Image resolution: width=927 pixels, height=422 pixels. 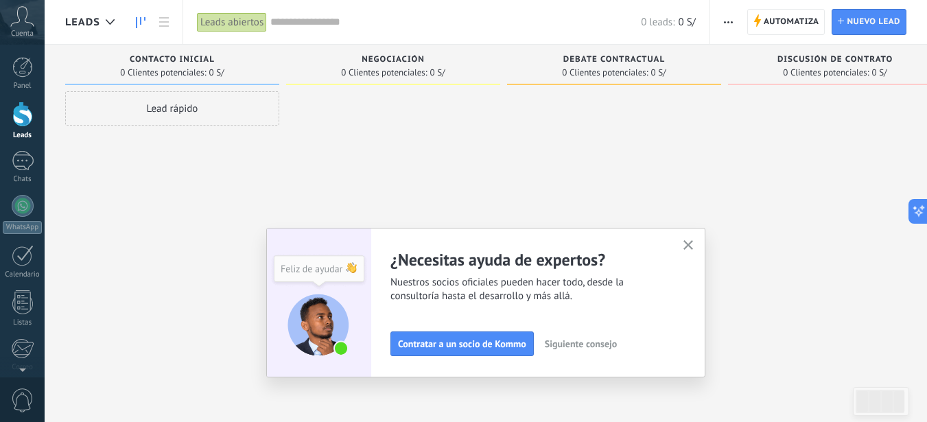 I want to click on span: 0 leads:, so click(x=658, y=22).